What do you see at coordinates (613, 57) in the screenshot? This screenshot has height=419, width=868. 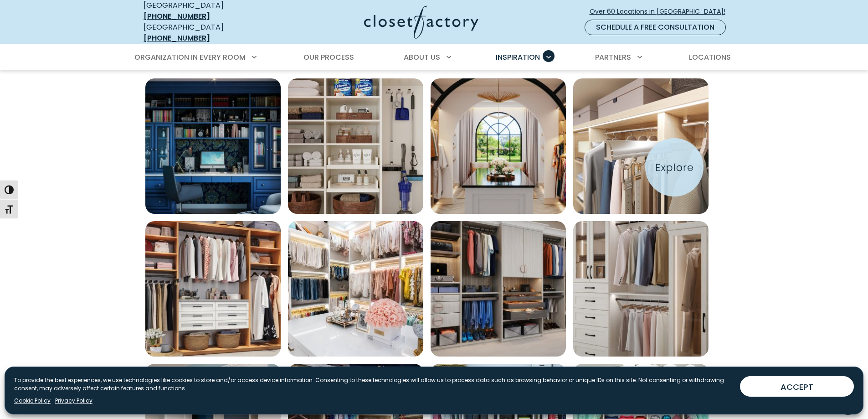 I see `span: Partners` at bounding box center [613, 57].